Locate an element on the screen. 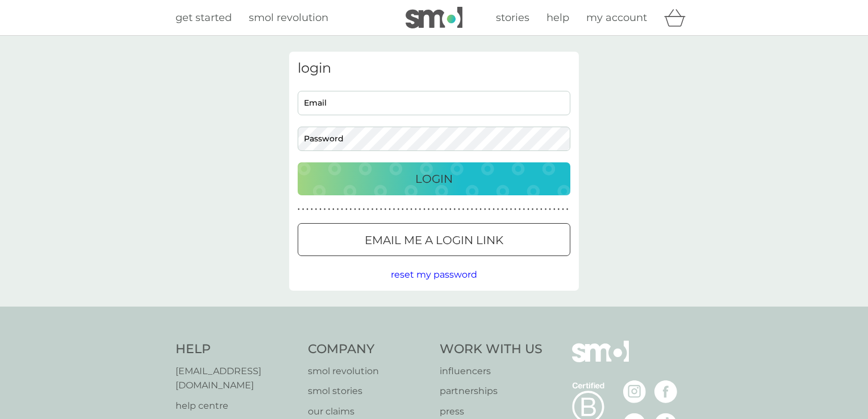 This screenshot has height=419, width=868. span: smol revolution is located at coordinates (289, 17).